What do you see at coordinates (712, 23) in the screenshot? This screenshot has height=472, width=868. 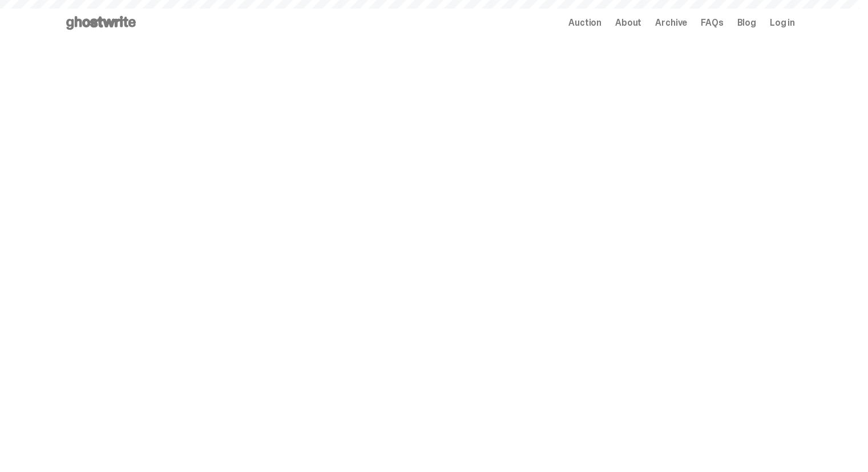 I see `a: FAQs` at bounding box center [712, 23].